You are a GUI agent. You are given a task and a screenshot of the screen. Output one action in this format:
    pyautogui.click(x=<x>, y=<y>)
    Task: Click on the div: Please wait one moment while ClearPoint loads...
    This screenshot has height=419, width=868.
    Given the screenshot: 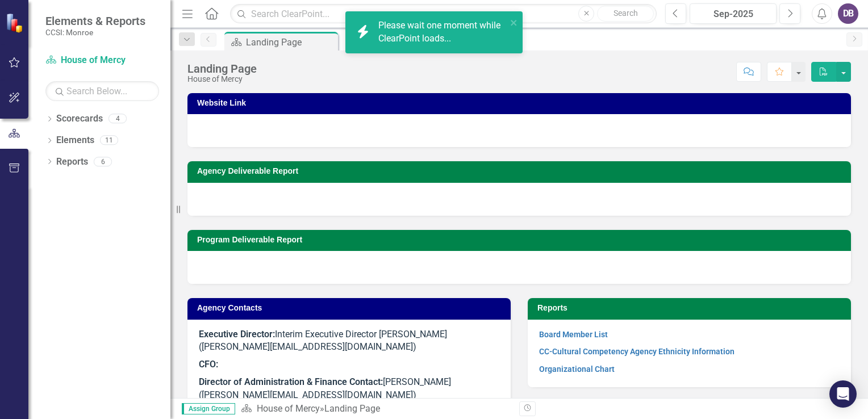 What is the action you would take?
    pyautogui.click(x=443, y=32)
    